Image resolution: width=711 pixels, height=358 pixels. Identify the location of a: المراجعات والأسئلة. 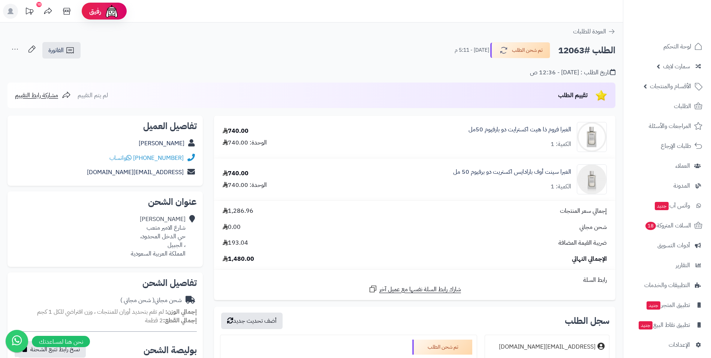
(667, 126).